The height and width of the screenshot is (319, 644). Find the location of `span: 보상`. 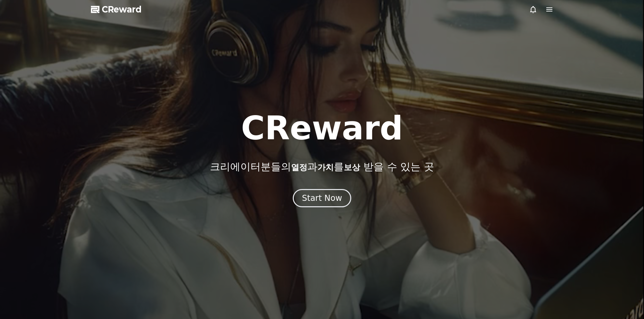

span: 보상 is located at coordinates (352, 168).